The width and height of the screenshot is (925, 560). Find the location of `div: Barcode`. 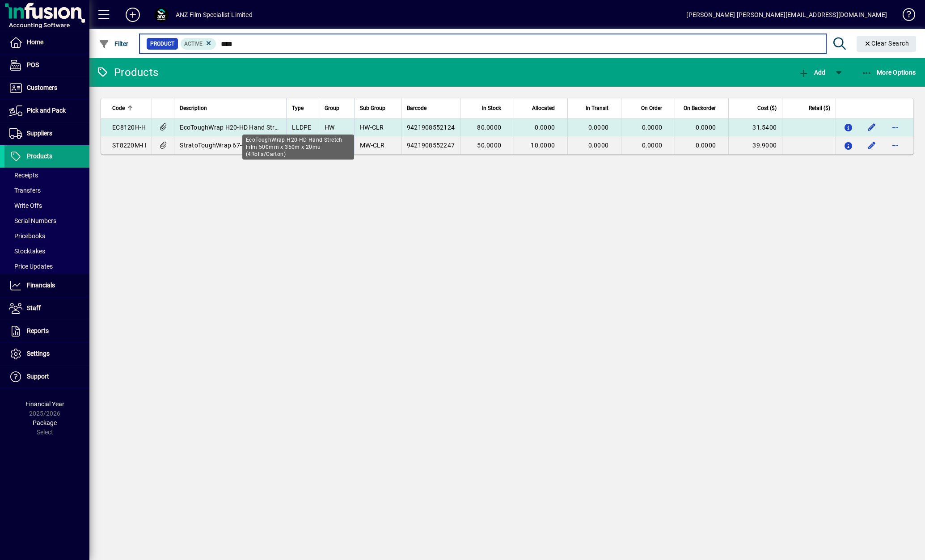

div: Barcode is located at coordinates (431, 108).